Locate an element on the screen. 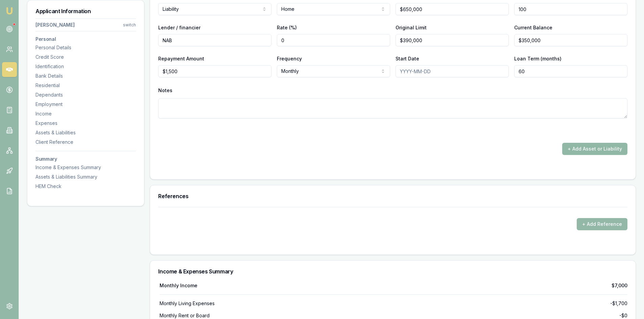 Image resolution: width=644 pixels, height=319 pixels. div: Monthly Income is located at coordinates (178, 286).